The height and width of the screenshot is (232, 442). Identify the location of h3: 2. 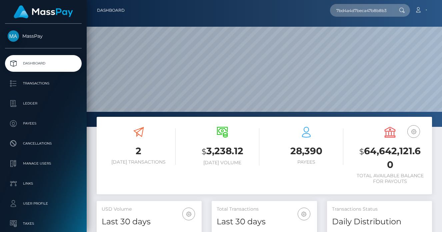
(139, 151).